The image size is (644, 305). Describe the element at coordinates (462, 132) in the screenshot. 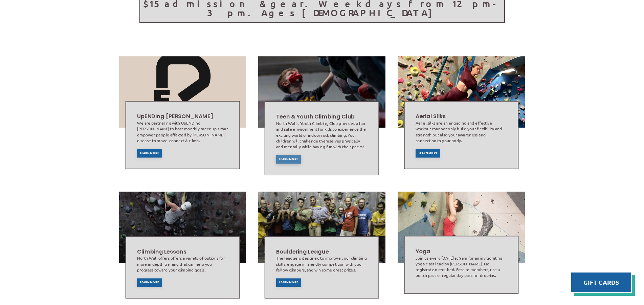

I see `div: Aerial silks are an engaging and effective workout that not only build your flexibility and stren...` at that location.